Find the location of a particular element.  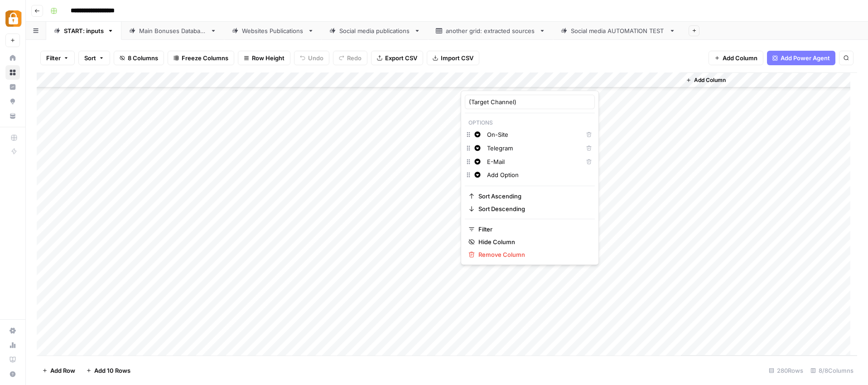

a: Opportunities is located at coordinates (12, 102).